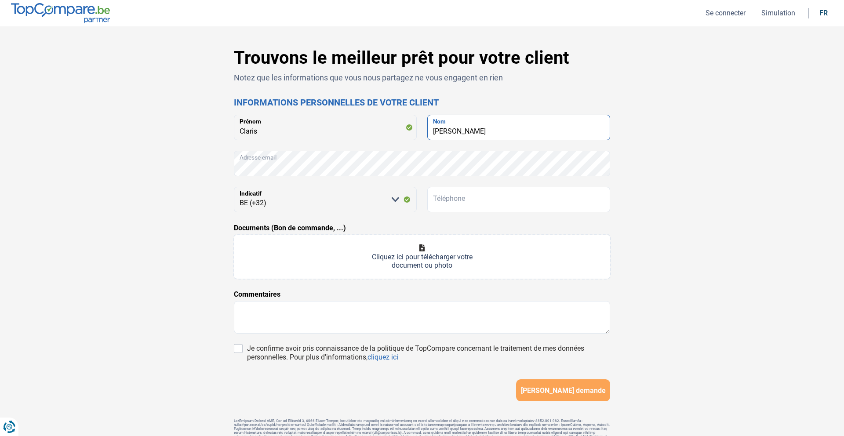  Describe the element at coordinates (422, 58) in the screenshot. I see `h1: Trouvons le meilleur prêt pour votre client` at that location.